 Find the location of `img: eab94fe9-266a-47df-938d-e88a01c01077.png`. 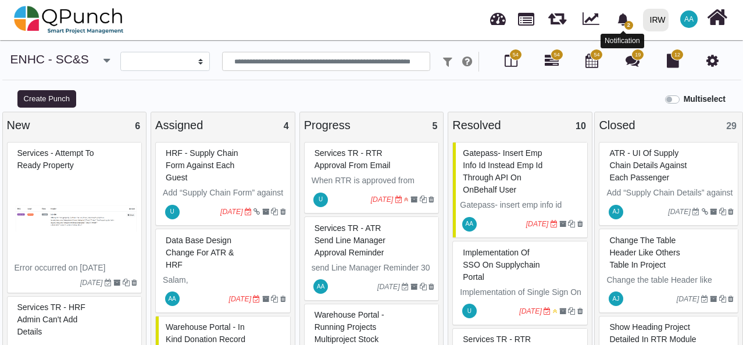

img: eab94fe9-266a-47df-938d-e88a01c01077.png is located at coordinates (76, 218).